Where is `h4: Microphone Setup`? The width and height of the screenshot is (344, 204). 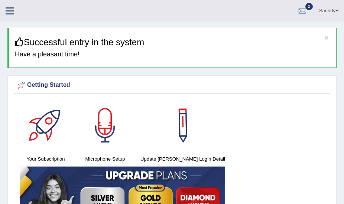
h4: Microphone Setup is located at coordinates (105, 159).